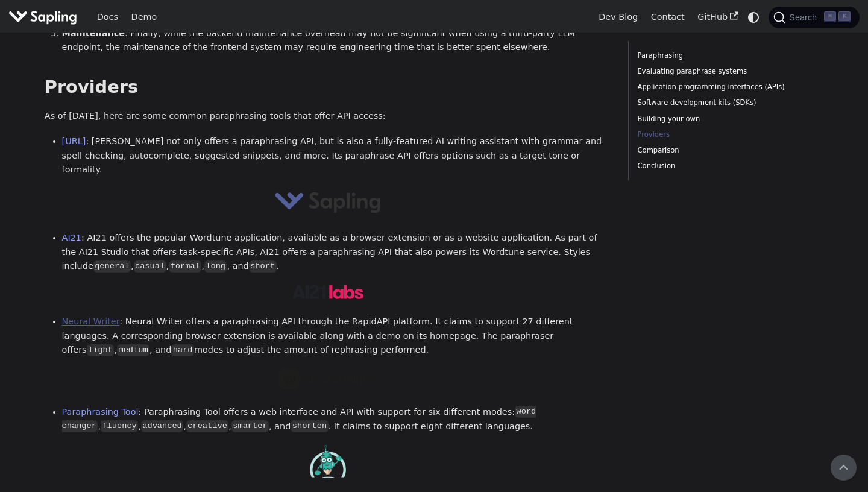 This screenshot has width=868, height=492. Describe the element at coordinates (133, 350) in the screenshot. I see `code: medium` at that location.